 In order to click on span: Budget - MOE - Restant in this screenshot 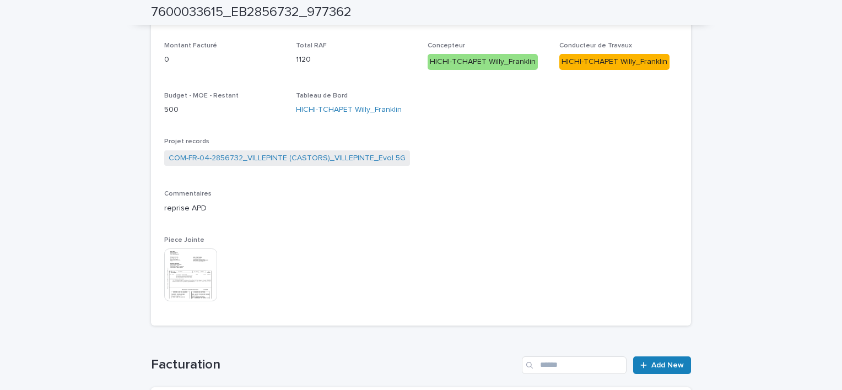, I will do `click(201, 96)`.